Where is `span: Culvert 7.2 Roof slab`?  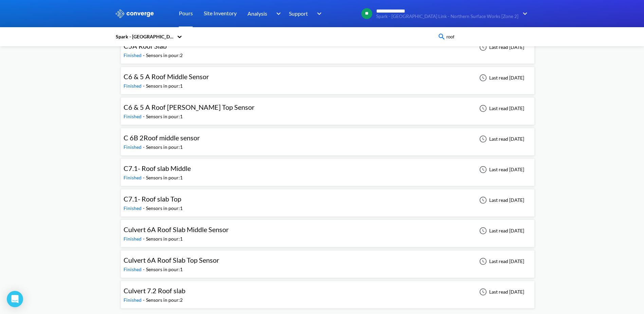 span: Culvert 7.2 Roof slab is located at coordinates (154, 291).